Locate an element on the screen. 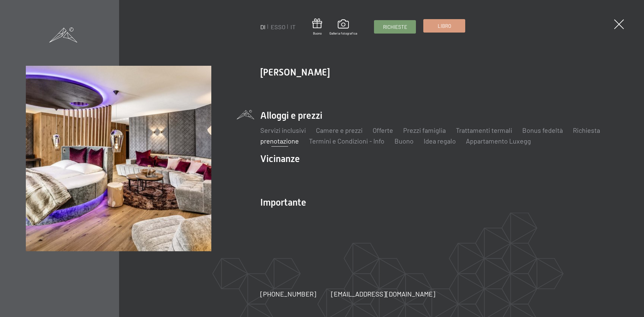 The width and height of the screenshot is (644, 317). font: ESSO is located at coordinates (279, 27).